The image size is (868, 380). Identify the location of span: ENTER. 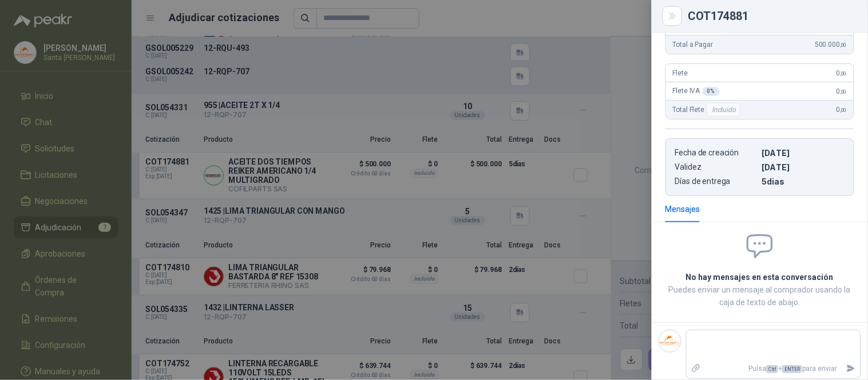
(792, 369).